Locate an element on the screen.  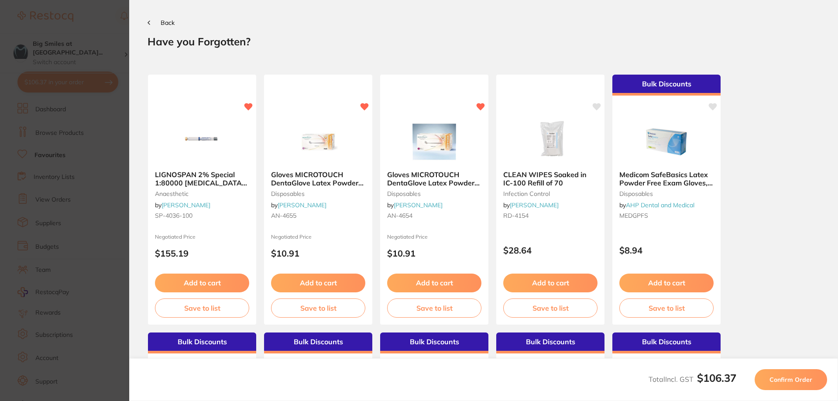
small: RD-4154 is located at coordinates (550, 216).